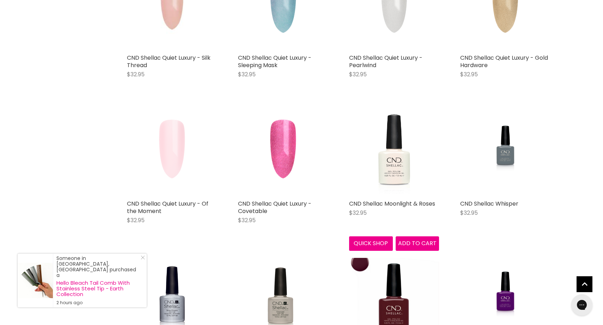 Image resolution: width=603 pixels, height=325 pixels. I want to click on a: CND Shellac Quiet Luxury - Gold Hardware, so click(504, 61).